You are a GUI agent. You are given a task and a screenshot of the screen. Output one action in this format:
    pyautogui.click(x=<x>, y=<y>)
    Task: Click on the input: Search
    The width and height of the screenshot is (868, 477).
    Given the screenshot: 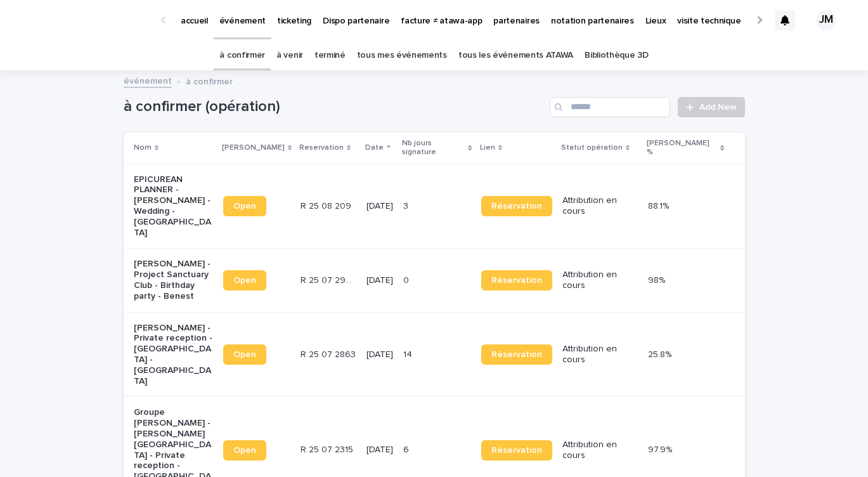 What is the action you would take?
    pyautogui.click(x=610, y=107)
    